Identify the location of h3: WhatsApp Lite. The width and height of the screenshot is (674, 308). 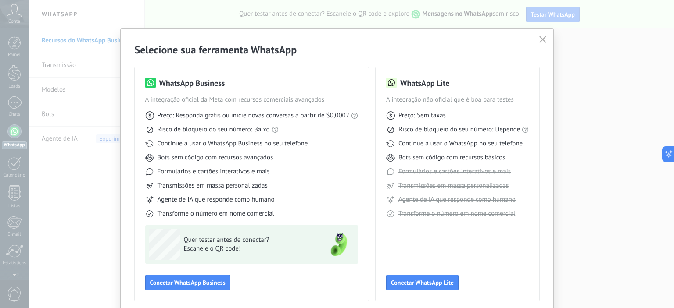
(424, 83).